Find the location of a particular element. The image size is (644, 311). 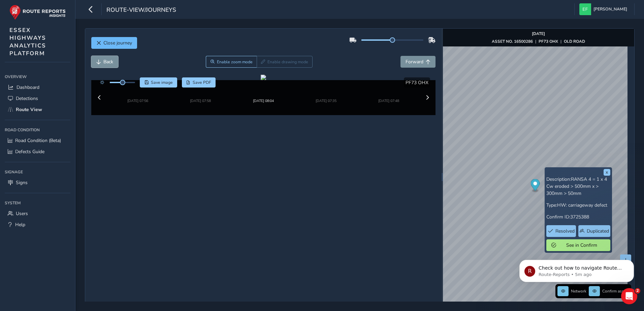

a: Route View is located at coordinates (38, 109).